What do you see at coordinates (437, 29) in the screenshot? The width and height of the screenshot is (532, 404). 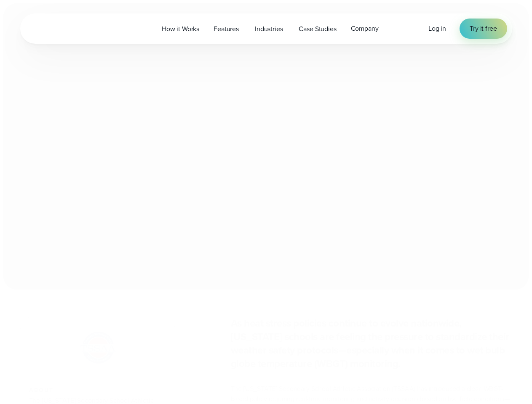 I see `a: Log in` at bounding box center [437, 29].